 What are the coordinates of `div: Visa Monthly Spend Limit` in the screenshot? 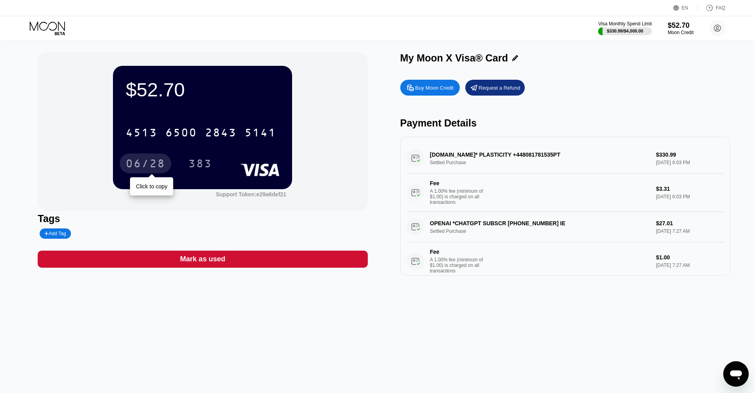 It's located at (625, 24).